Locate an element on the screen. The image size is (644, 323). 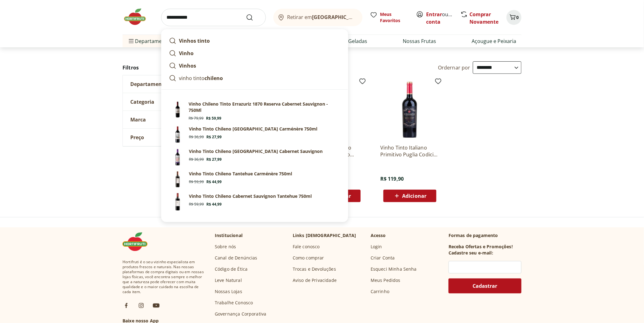
a: Vinhos tinto is located at coordinates (254, 41).